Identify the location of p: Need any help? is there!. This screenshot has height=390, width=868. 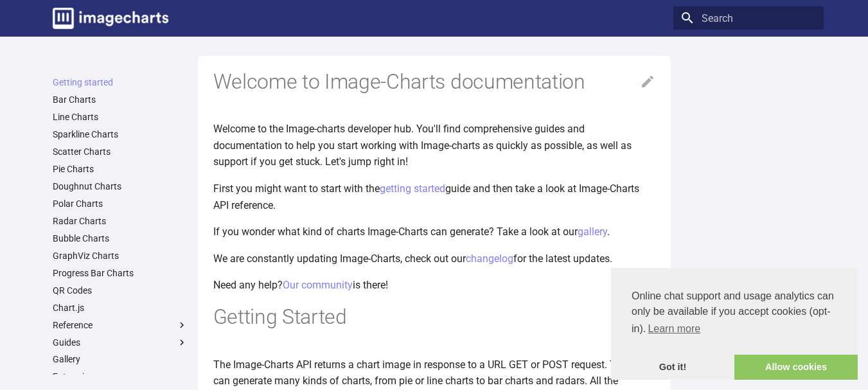
(434, 285).